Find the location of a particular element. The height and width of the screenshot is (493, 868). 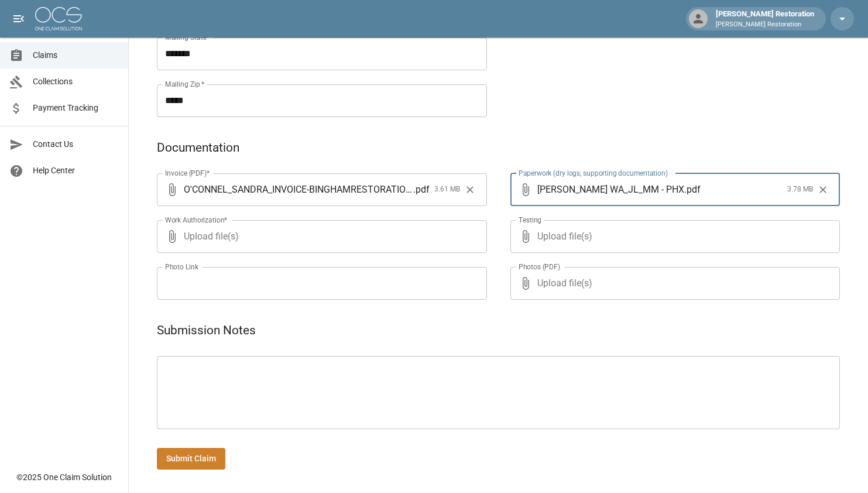

span: Payment Tracking is located at coordinates (76, 108).